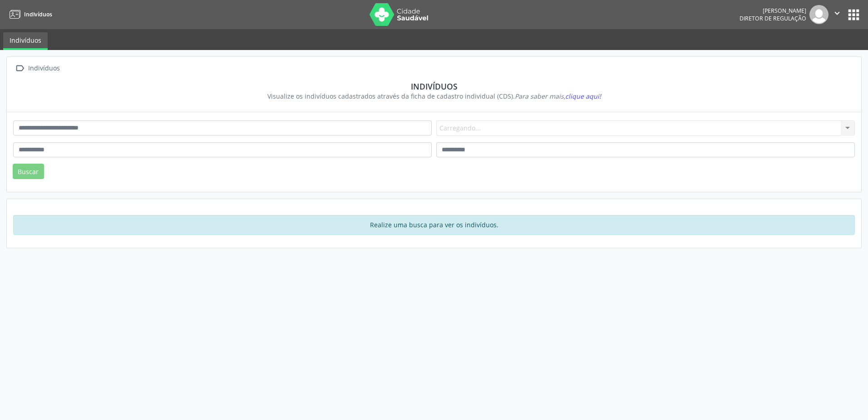  Describe the element at coordinates (28, 171) in the screenshot. I see `button: Buscar` at that location.